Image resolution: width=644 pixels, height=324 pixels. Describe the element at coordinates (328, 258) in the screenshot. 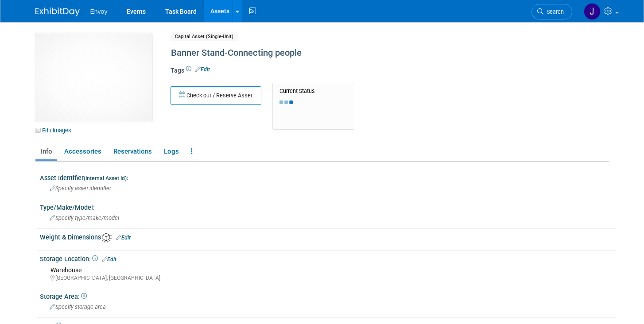

I see `div: Storage Location:` at that location.